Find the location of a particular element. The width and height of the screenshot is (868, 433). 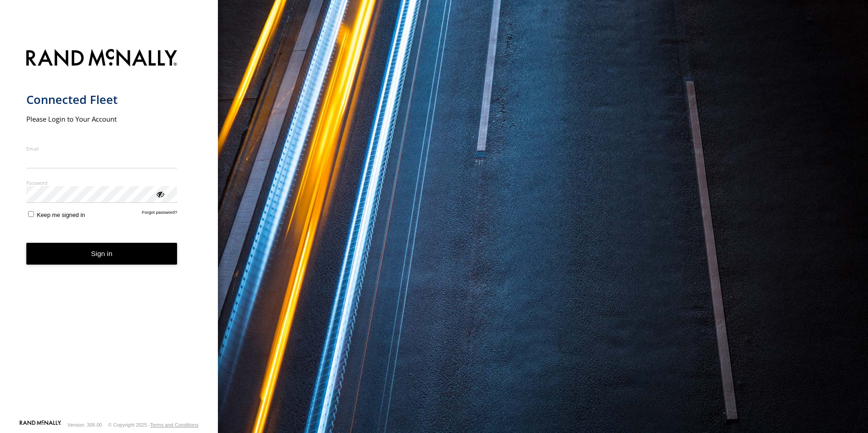

img: Rand McNally is located at coordinates (102, 59).